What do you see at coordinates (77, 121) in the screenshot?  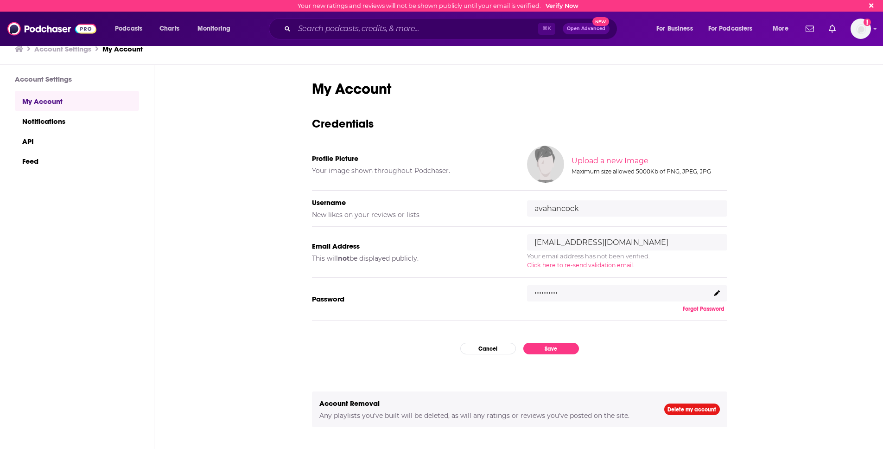 I see `a: Notifications` at bounding box center [77, 121].